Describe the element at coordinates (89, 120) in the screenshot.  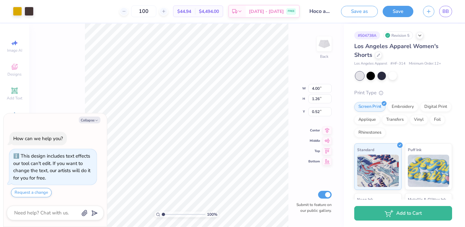
I see `button: Collapse` at that location.